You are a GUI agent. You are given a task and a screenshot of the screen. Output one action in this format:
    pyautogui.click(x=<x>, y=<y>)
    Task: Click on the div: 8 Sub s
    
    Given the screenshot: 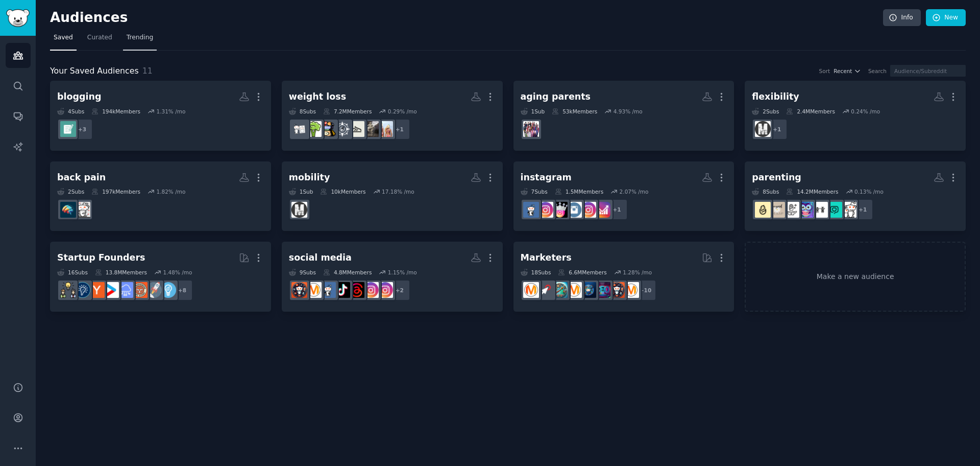 What is the action you would take?
    pyautogui.click(x=302, y=111)
    